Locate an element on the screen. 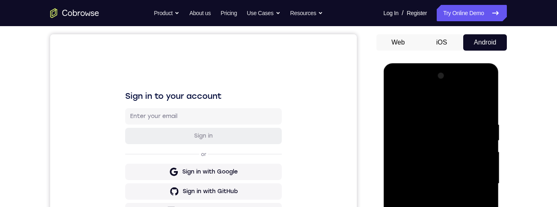  button: Sign in with GitHub is located at coordinates (153, 157).